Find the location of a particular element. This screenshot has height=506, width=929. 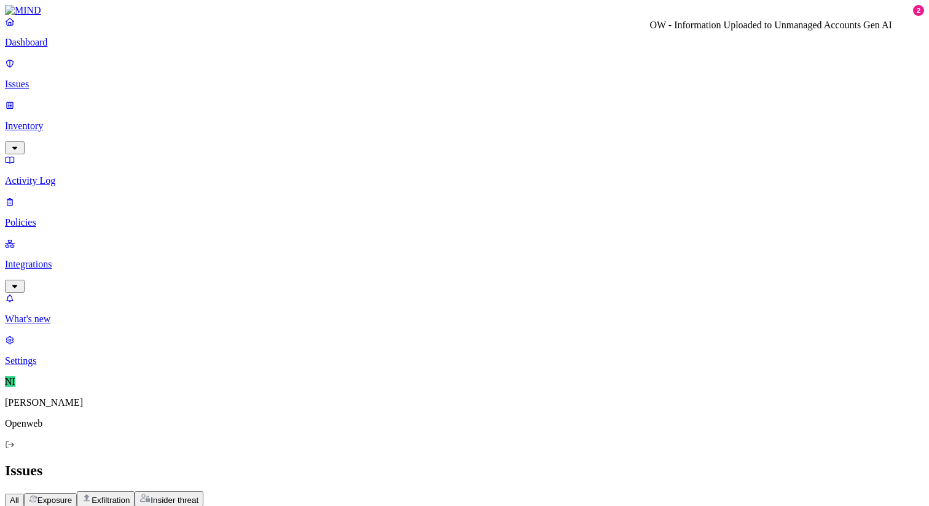

p: Openweb is located at coordinates (465, 423).